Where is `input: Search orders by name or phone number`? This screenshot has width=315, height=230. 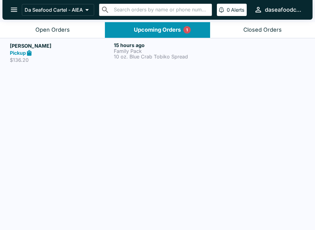 input: Search orders by name or phone number is located at coordinates (161, 10).